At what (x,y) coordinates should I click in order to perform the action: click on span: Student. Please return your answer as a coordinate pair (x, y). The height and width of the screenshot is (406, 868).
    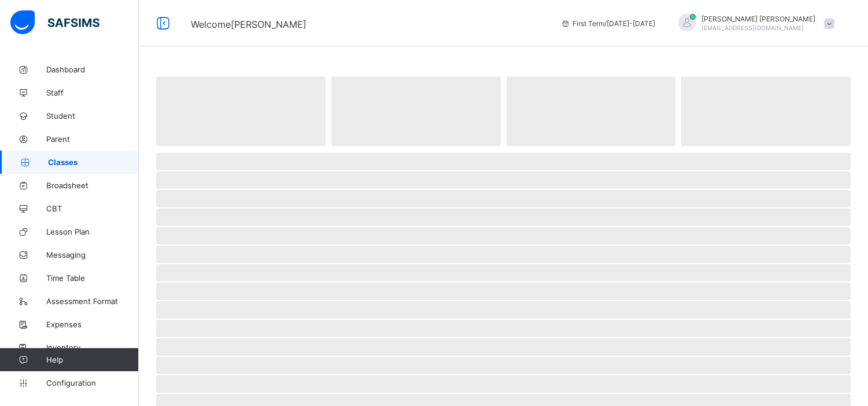
    Looking at the image, I should click on (92, 116).